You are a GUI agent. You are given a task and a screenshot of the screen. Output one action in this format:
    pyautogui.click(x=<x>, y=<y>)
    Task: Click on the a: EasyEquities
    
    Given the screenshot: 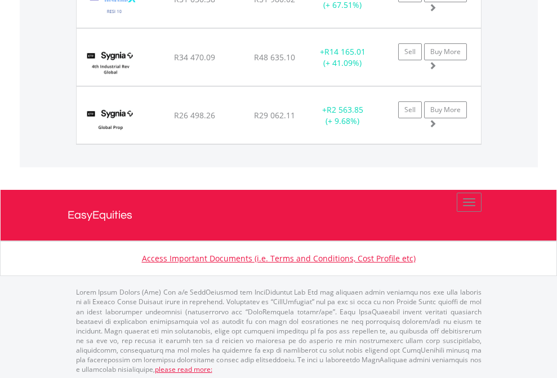 What is the action you would take?
    pyautogui.click(x=279, y=215)
    